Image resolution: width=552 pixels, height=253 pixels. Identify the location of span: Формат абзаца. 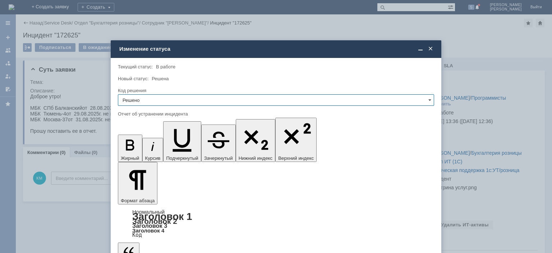
(138, 200).